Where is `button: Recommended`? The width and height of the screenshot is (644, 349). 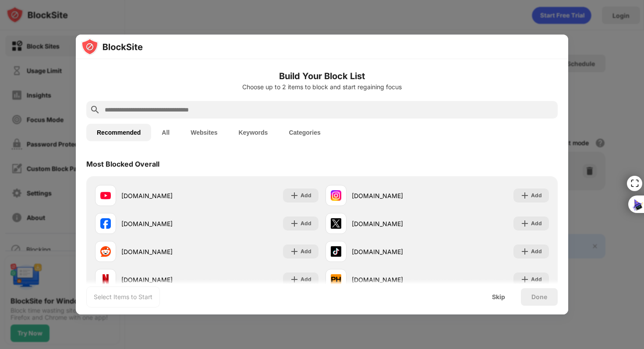
button: Recommended is located at coordinates (118, 132).